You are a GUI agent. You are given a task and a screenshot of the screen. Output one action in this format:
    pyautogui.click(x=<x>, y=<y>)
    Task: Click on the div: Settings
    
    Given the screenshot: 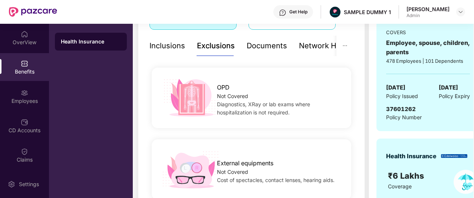 What is the action you would take?
    pyautogui.click(x=29, y=184)
    